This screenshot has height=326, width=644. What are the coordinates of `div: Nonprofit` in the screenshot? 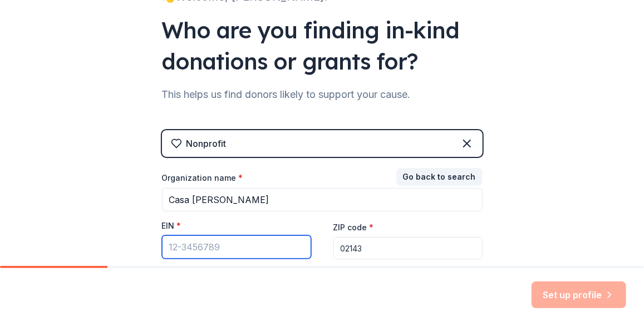 It's located at (206, 144).